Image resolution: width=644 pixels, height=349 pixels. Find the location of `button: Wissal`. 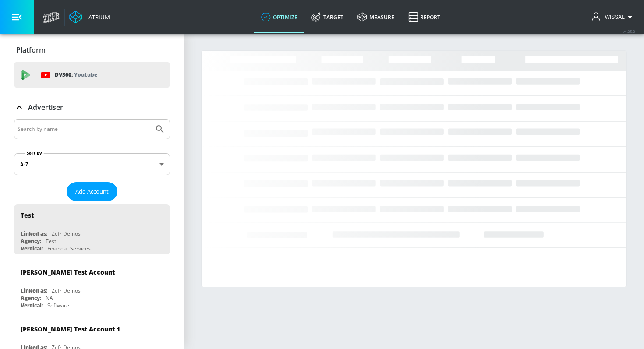

button: Wissal is located at coordinates (613, 17).